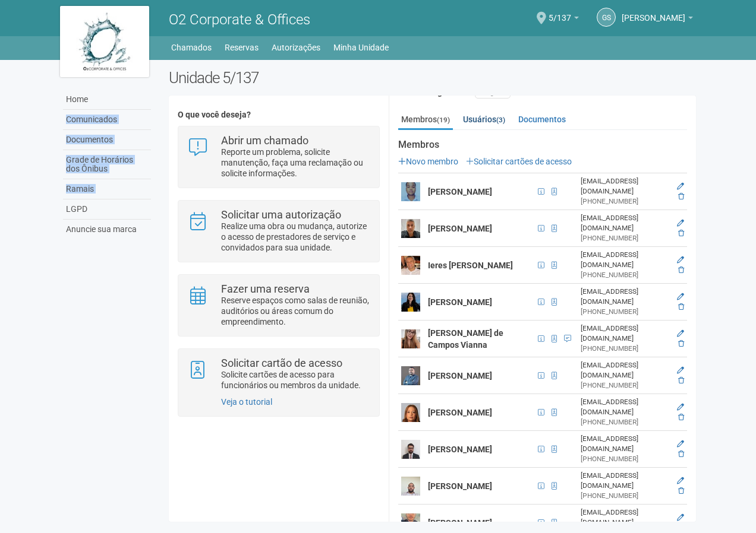 This screenshot has height=533, width=756. What do you see at coordinates (107, 210) in the screenshot?
I see `a: LGPD` at bounding box center [107, 210].